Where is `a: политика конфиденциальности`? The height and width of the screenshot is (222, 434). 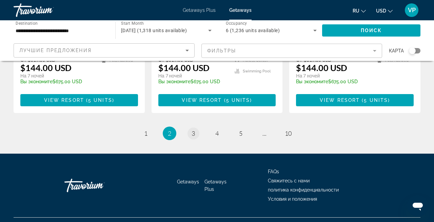
a: политика конфиденциальности is located at coordinates (303, 190).